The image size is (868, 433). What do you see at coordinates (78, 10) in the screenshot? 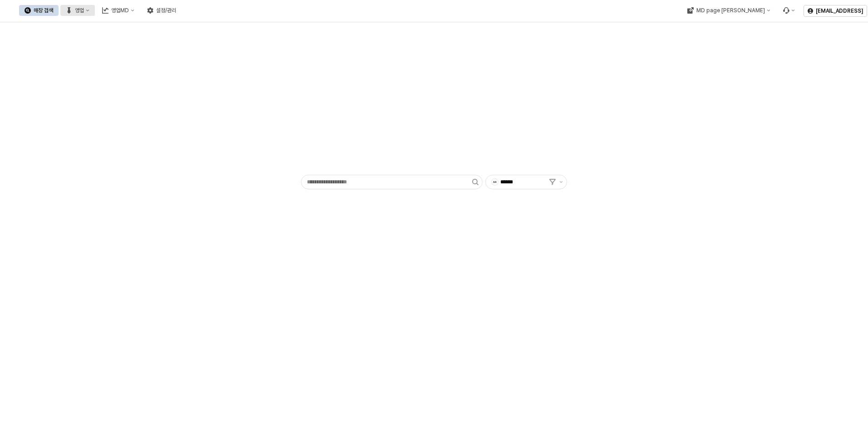
I see `button: 영업` at bounding box center [78, 10].